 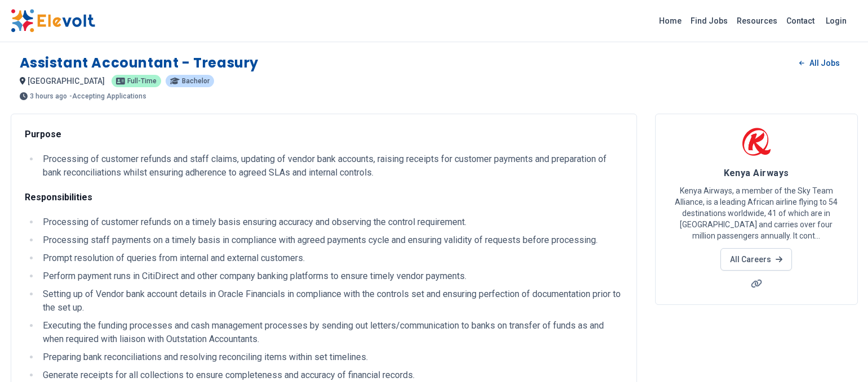 I want to click on a: All Jobs, so click(x=819, y=63).